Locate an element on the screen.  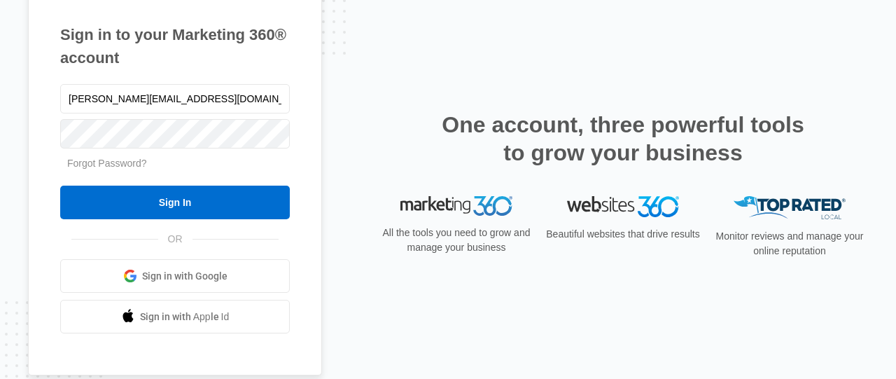
a: Sign in with Google is located at coordinates (175, 276).